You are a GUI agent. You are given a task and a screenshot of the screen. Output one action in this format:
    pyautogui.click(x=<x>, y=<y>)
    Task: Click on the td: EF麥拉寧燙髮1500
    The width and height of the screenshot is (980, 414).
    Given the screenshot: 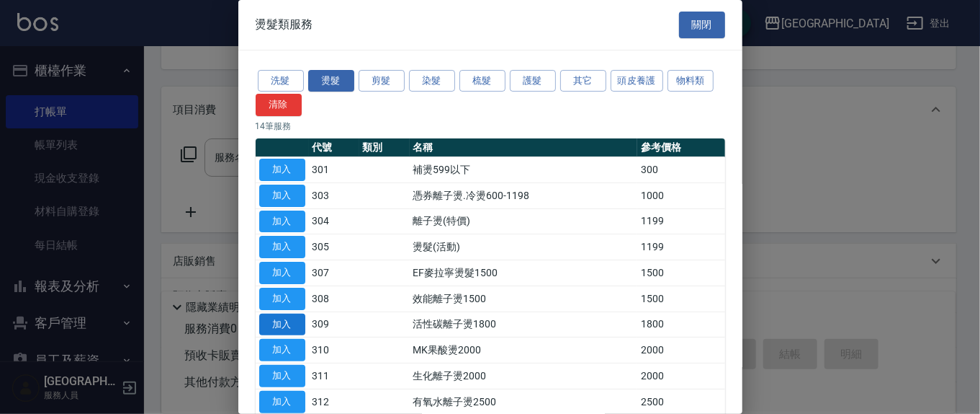 What is the action you would take?
    pyautogui.click(x=523, y=273)
    